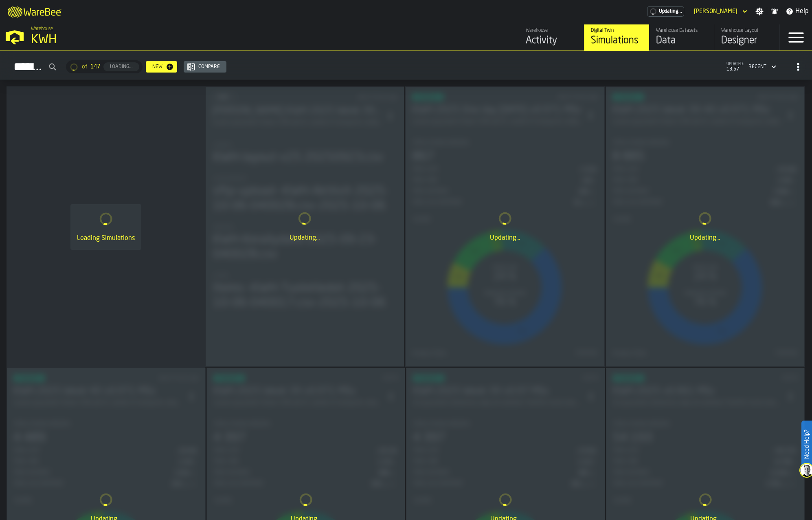 This screenshot has height=520, width=812. Describe the element at coordinates (735, 64) in the screenshot. I see `span: updated:` at that location.